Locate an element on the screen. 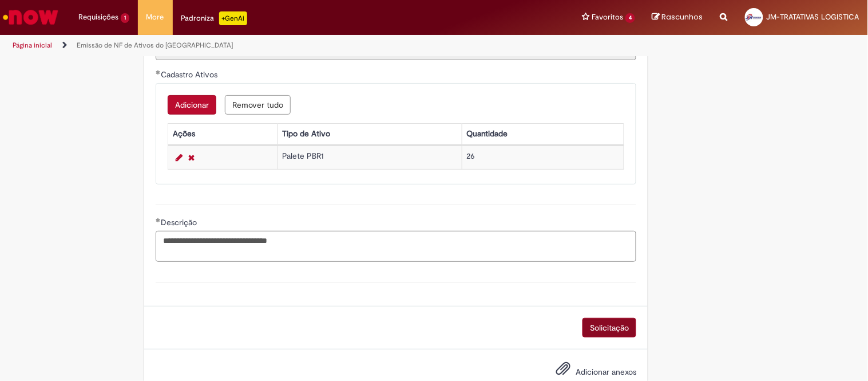  span: Adicionar anexos is located at coordinates (606, 372).